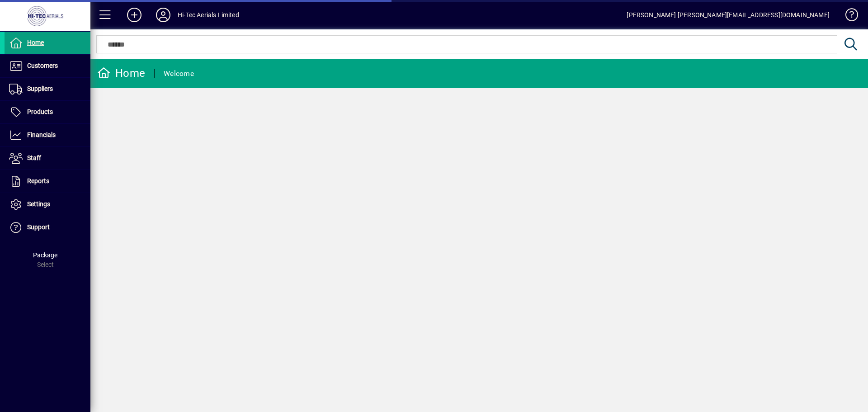  What do you see at coordinates (40, 112) in the screenshot?
I see `span: Products` at bounding box center [40, 112].